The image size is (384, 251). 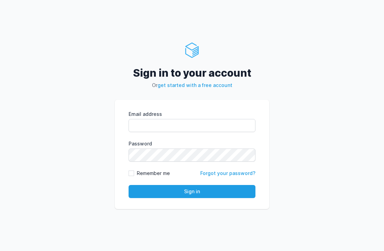 I want to click on p: Or, so click(x=192, y=85).